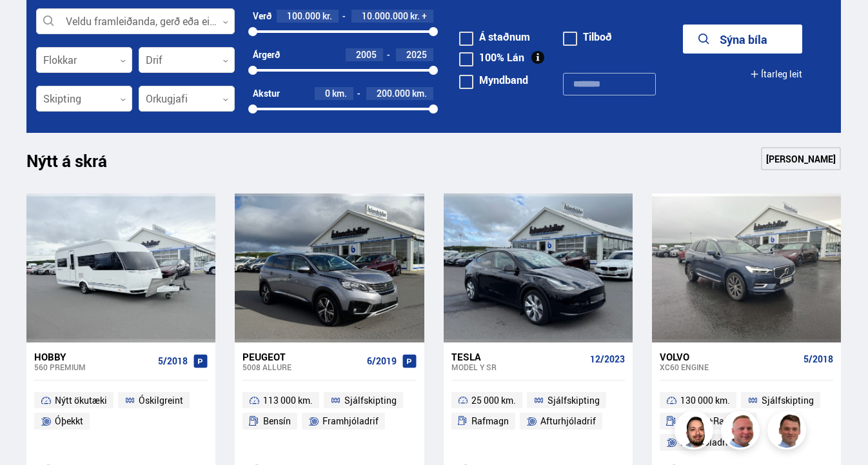 This screenshot has height=465, width=868. What do you see at coordinates (350, 421) in the screenshot?
I see `span: Framhjóladrif` at bounding box center [350, 421].